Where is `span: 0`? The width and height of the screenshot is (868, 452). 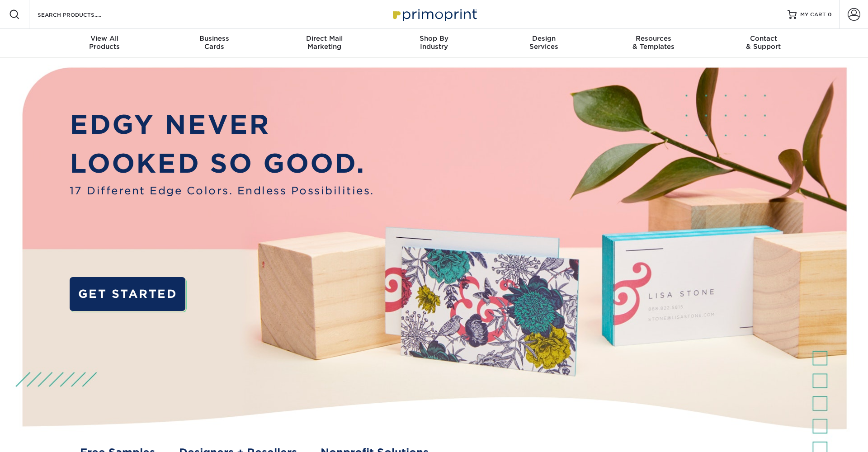 span: 0 is located at coordinates (830, 14).